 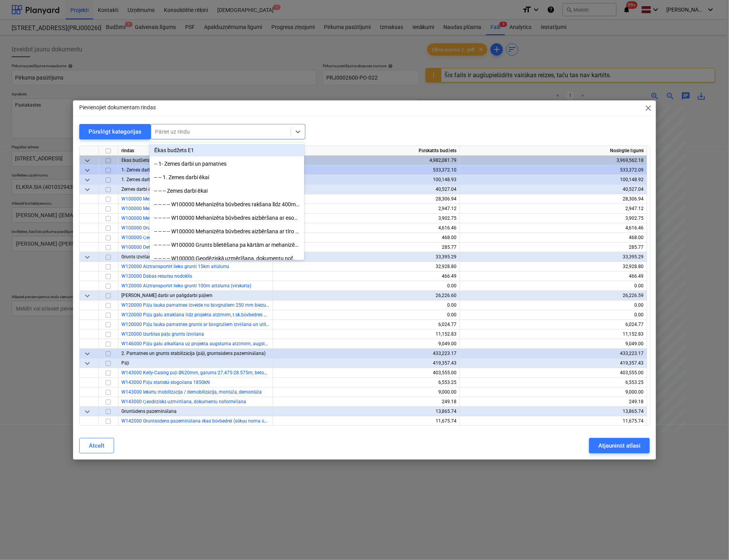 What do you see at coordinates (366, 276) in the screenshot?
I see `div: 466.49` at bounding box center [366, 276].